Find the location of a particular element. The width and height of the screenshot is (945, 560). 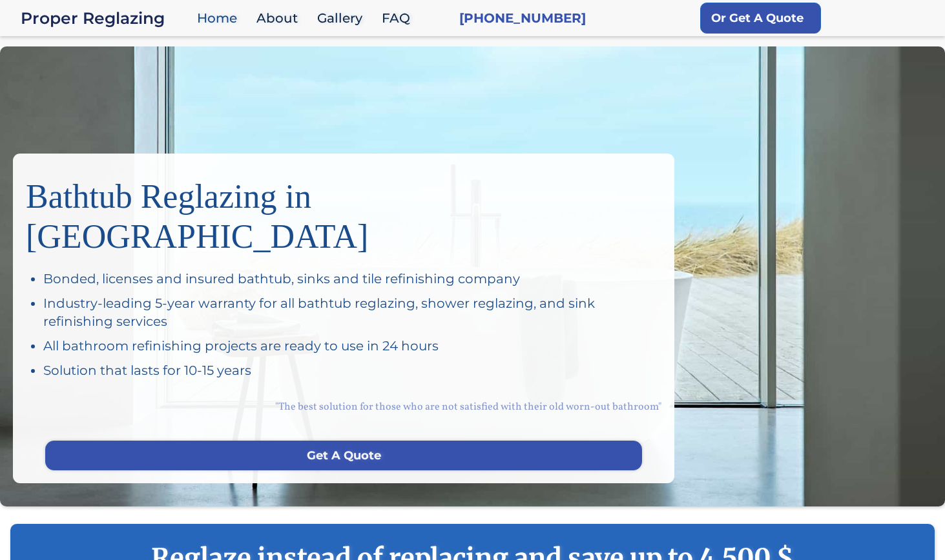

a: FAQ is located at coordinates (399, 18).